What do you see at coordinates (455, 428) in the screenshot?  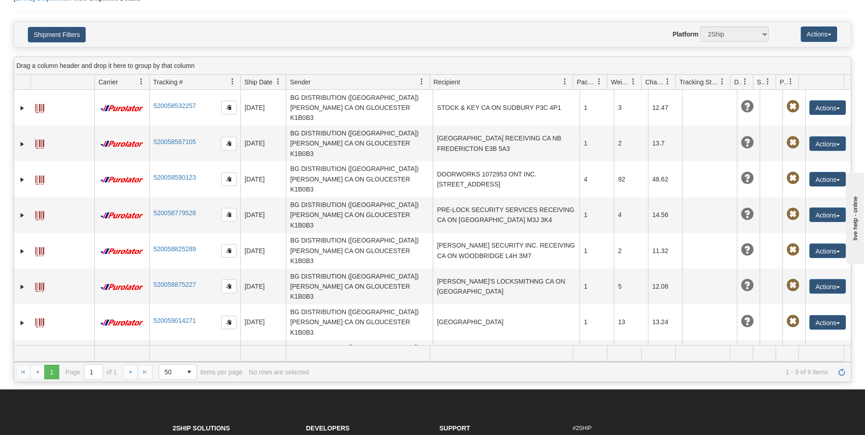 I see `strong: Support` at bounding box center [455, 428].